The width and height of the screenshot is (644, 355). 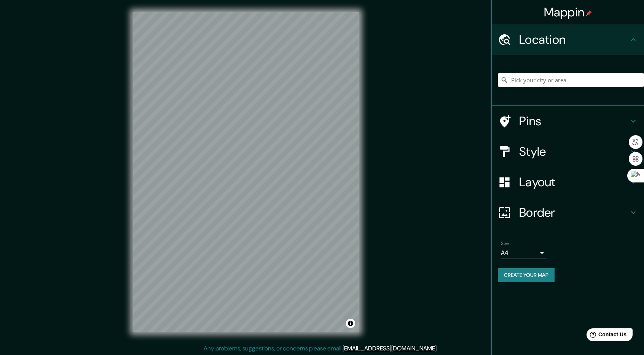 What do you see at coordinates (589, 14) in the screenshot?
I see `img: pin-icon.png` at bounding box center [589, 14].